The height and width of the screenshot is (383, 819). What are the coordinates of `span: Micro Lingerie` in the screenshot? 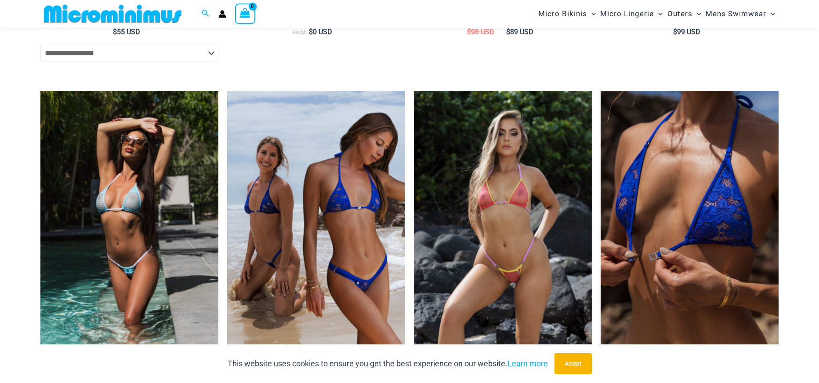 It's located at (627, 14).